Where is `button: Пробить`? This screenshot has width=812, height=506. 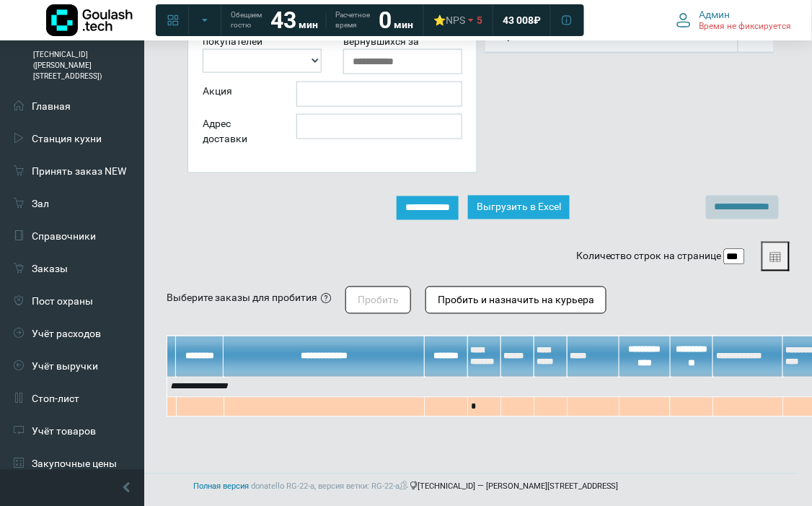
button: Пробить is located at coordinates (378, 300).